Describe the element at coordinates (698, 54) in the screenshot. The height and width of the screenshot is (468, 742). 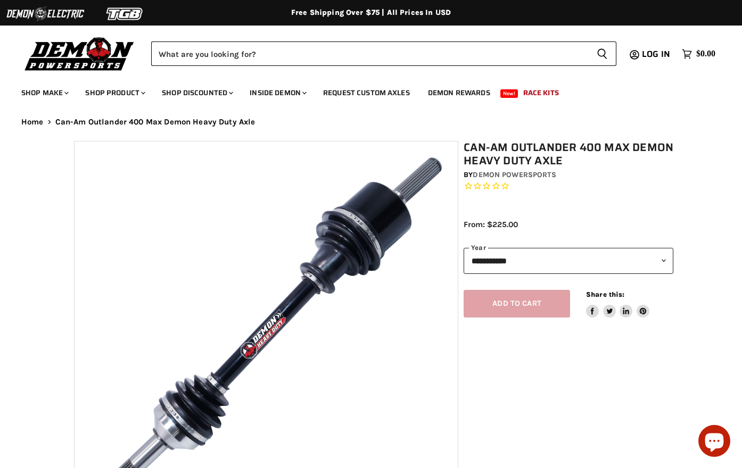
I see `a: $0.00` at that location.